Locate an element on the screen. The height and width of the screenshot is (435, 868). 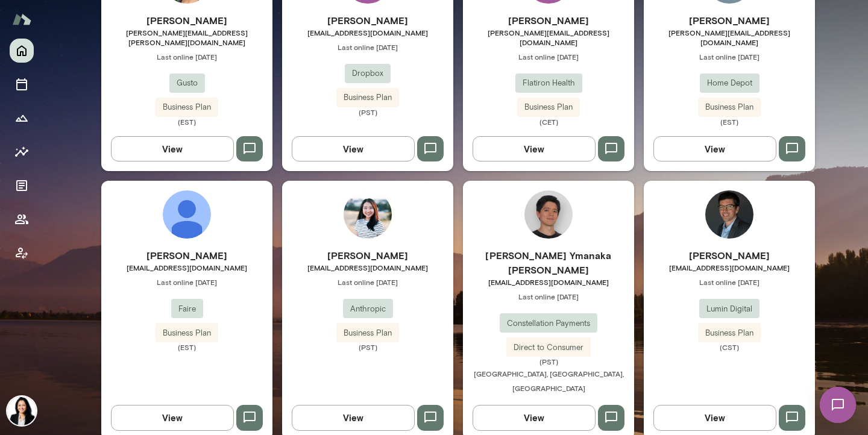
img: Luke Bjerring is located at coordinates (187, 215).